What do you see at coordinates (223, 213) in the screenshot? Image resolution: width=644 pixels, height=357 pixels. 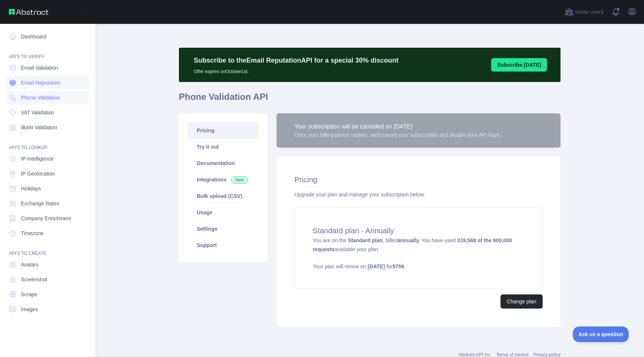 I see `a: Usage` at bounding box center [223, 213].